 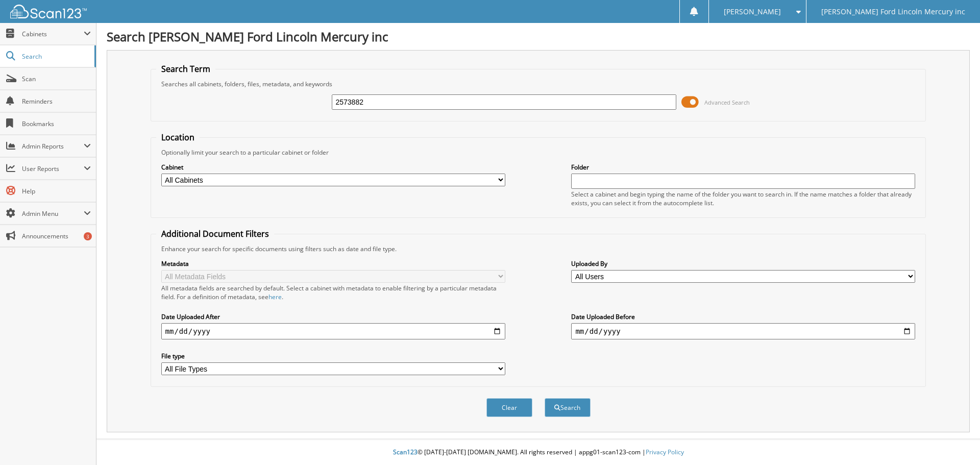 What do you see at coordinates (56, 101) in the screenshot?
I see `span: Reminders` at bounding box center [56, 101].